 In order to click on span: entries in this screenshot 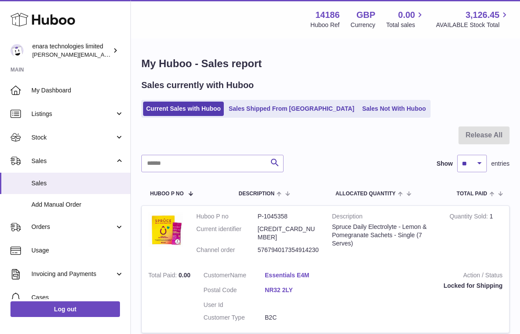, I will do `click(500, 163)`.